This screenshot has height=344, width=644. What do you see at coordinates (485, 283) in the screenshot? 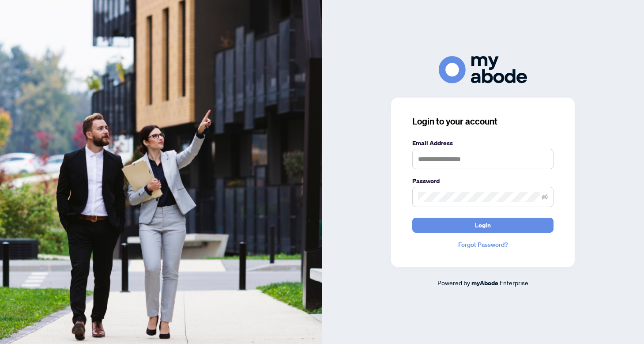
I see `a: myAbode` at bounding box center [485, 283].